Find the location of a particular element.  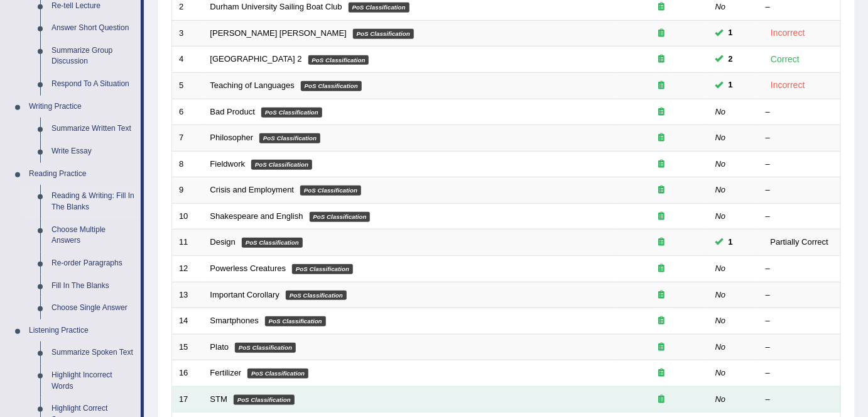

a: Summarize Group Discussion is located at coordinates (93, 56).